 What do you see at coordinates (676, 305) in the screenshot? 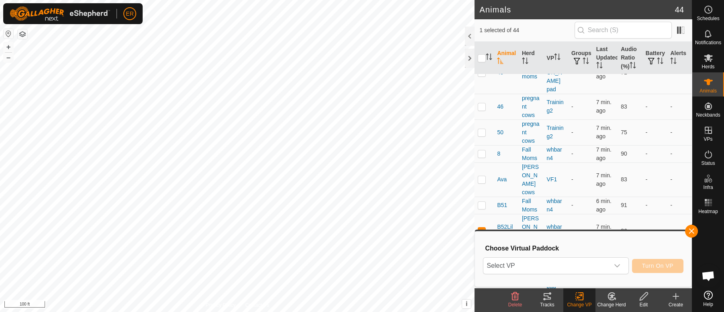
I see `div: Create` at bounding box center [676, 305].